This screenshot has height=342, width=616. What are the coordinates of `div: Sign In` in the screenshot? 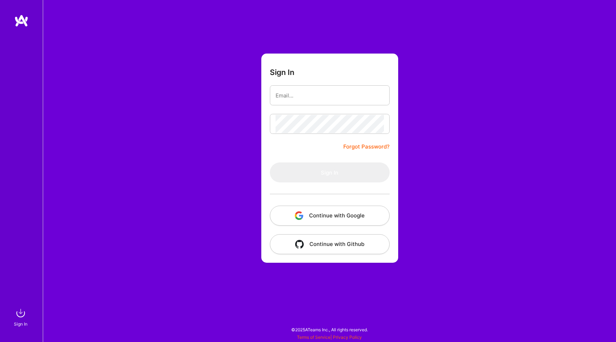 It's located at (21, 323).